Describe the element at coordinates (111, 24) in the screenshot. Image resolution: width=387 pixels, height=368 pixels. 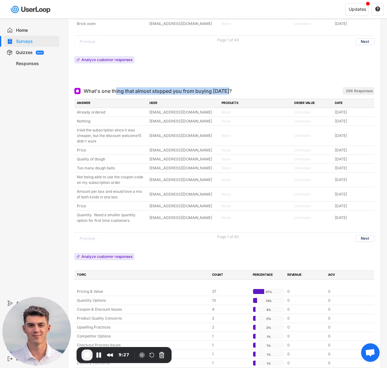
I see `div: Brick oven` at that location.